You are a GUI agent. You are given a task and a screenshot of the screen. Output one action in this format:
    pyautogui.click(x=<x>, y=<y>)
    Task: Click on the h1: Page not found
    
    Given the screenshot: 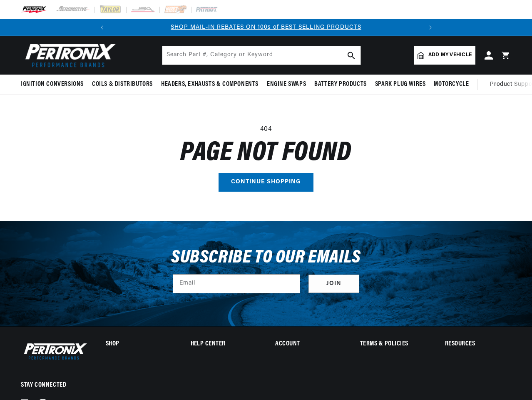 What is the action you would take?
    pyautogui.click(x=266, y=153)
    